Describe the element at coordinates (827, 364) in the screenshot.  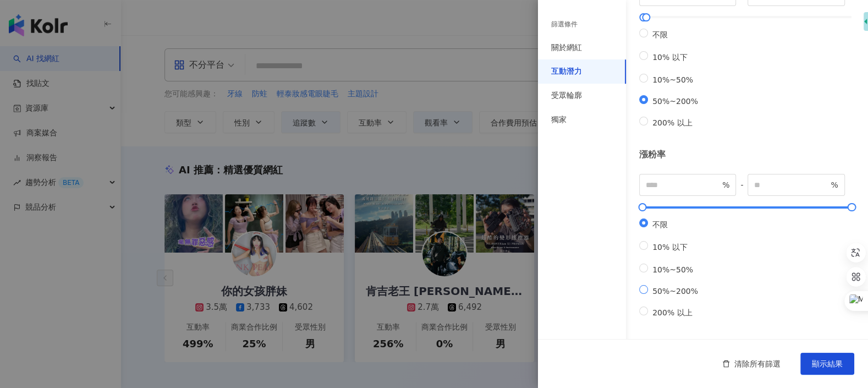
I see `span: 顯示結果` at that location.